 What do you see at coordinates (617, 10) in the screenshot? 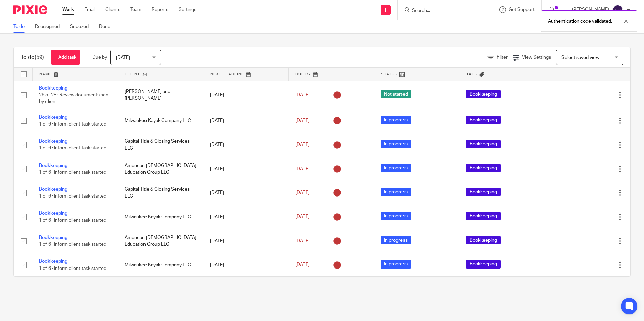
I see `img: svg%3E` at bounding box center [617, 10].